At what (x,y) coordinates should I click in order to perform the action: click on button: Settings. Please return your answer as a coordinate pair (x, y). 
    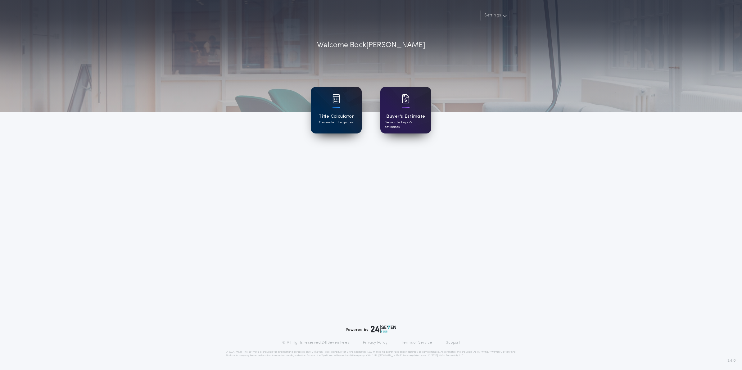
    Looking at the image, I should click on (495, 16).